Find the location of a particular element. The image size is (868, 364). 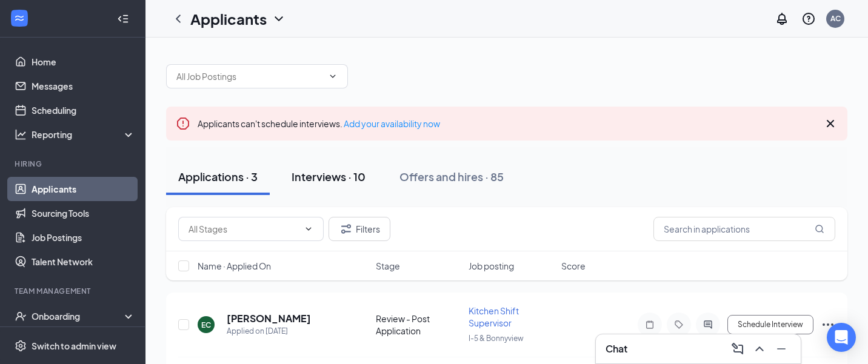

div: Review - Post Application is located at coordinates (418, 325).